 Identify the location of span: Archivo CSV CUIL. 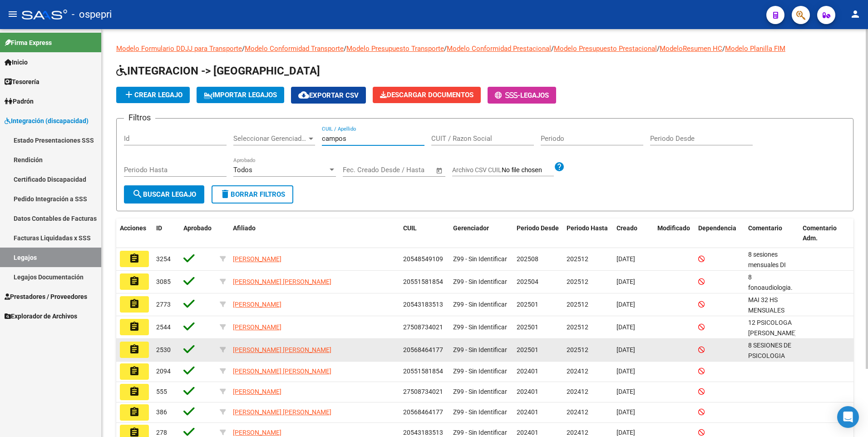
(477, 170).